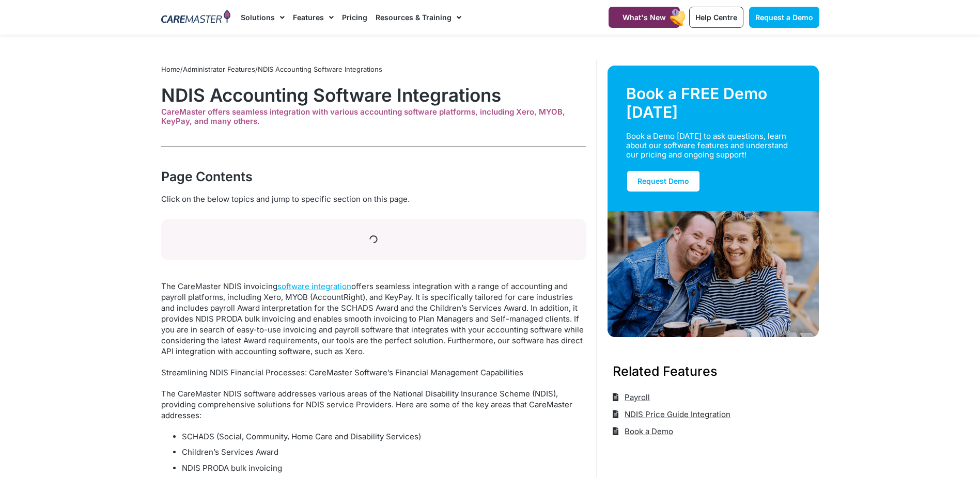 Image resolution: width=980 pixels, height=477 pixels. I want to click on a: Administrator Features, so click(219, 69).